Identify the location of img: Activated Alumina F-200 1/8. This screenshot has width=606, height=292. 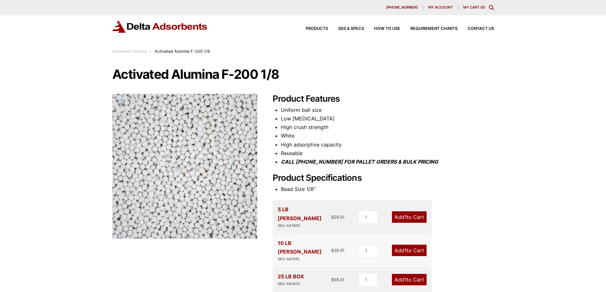
(185, 166).